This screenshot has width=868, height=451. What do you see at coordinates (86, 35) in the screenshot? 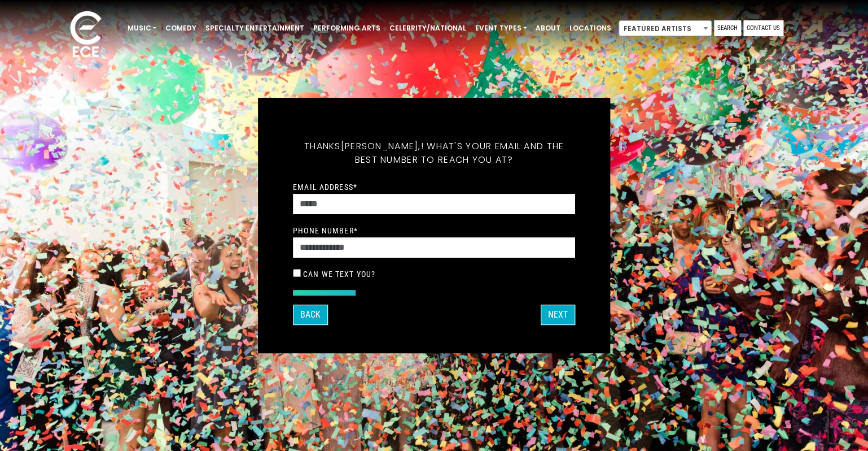
I see `img: ece_new_logo_whitev2-1.png` at bounding box center [86, 35].